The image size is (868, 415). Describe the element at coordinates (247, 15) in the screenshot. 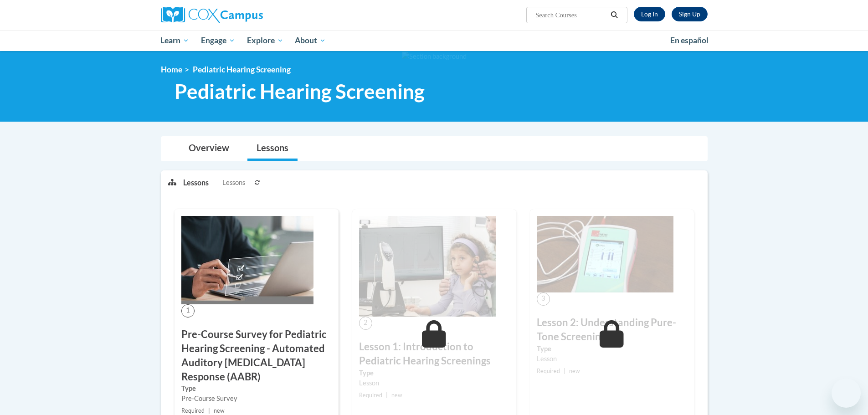

I see `a: Cox Campus` at that location.